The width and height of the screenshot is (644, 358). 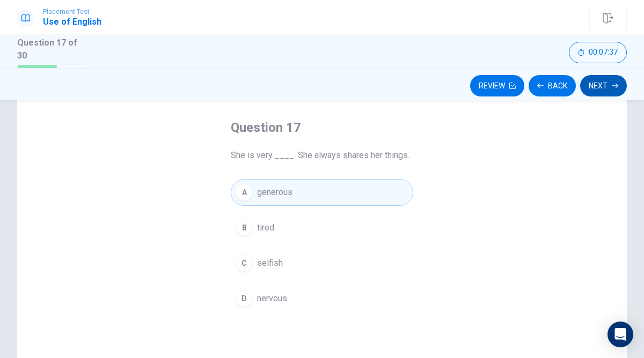 What do you see at coordinates (272, 298) in the screenshot?
I see `span: nervous` at bounding box center [272, 298].